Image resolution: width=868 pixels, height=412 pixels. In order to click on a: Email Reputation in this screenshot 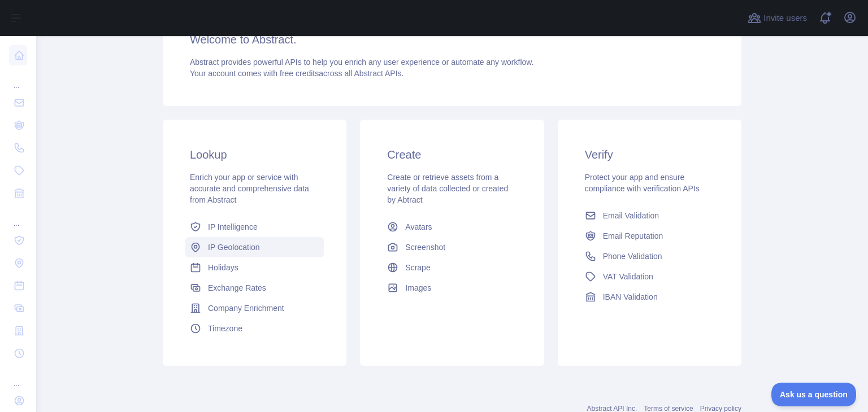, I will do `click(649, 236)`.